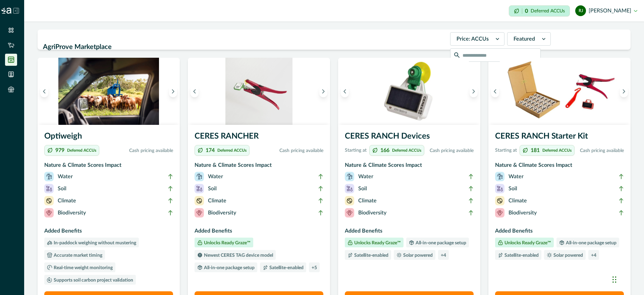 The image size is (644, 295). Describe the element at coordinates (94, 243) in the screenshot. I see `p: In-paddock weighing without mustering` at that location.